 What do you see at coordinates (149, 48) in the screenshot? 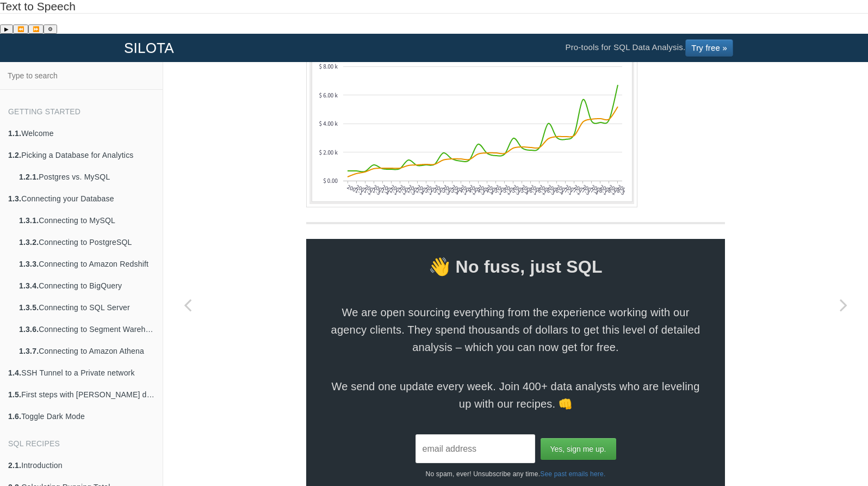
I see `a: SILOTA` at bounding box center [149, 48].